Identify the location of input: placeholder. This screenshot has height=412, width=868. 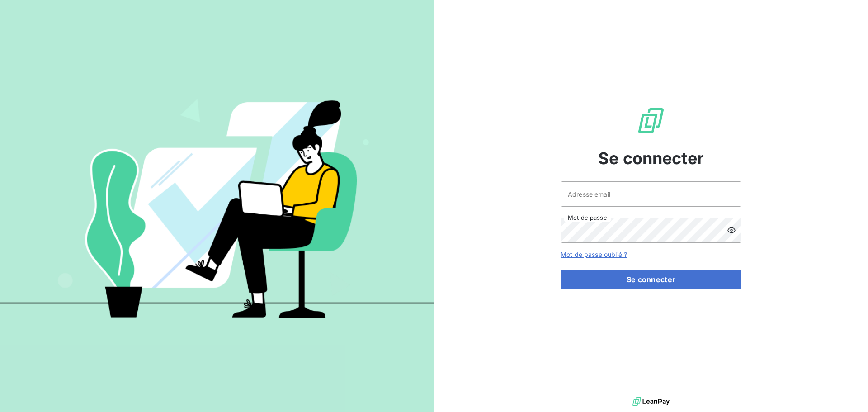
(651, 194).